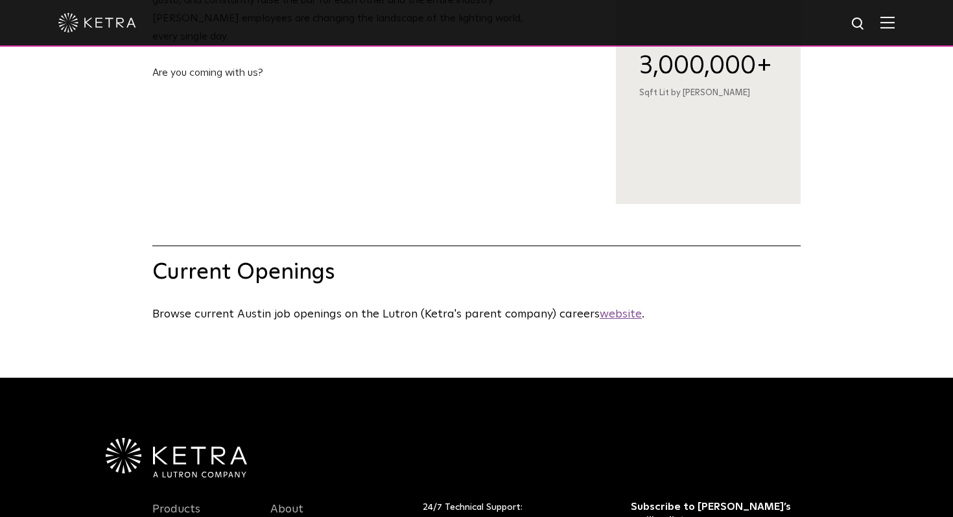 The height and width of the screenshot is (517, 953). Describe the element at coordinates (97, 23) in the screenshot. I see `img: ketra-logo-2019-white` at that location.